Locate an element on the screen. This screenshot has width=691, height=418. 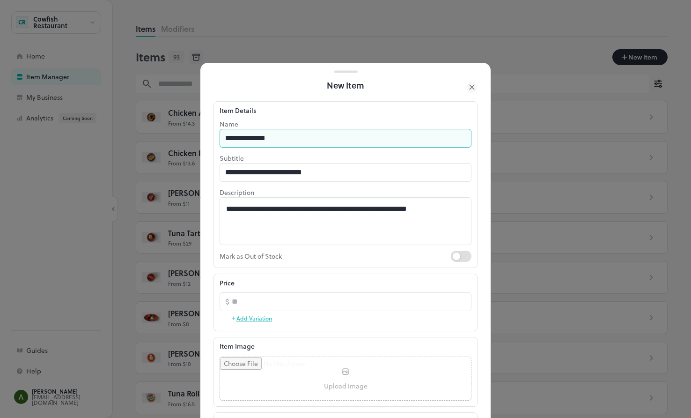
div: Item Details is located at coordinates (346, 110).